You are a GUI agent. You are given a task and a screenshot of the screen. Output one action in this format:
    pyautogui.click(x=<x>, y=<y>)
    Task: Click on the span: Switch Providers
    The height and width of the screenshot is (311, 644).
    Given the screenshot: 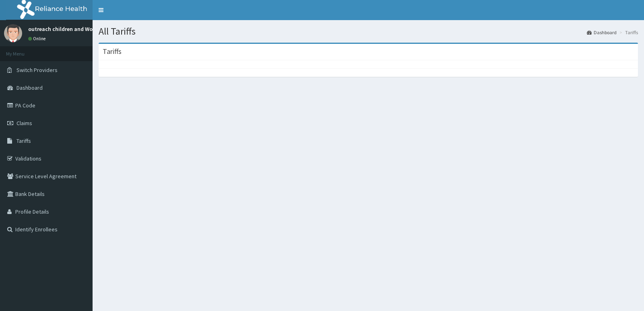 What is the action you would take?
    pyautogui.click(x=37, y=70)
    